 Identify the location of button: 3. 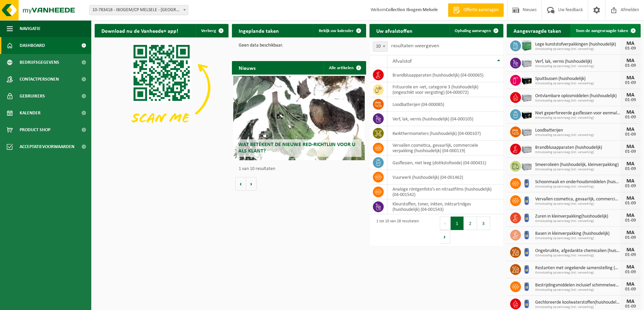
(483, 223).